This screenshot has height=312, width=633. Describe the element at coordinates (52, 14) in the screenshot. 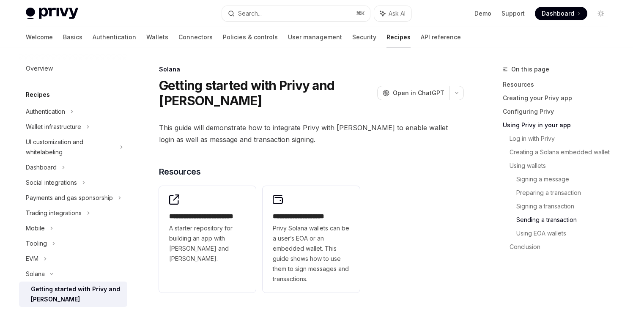

I see `img: light logo` at that location.